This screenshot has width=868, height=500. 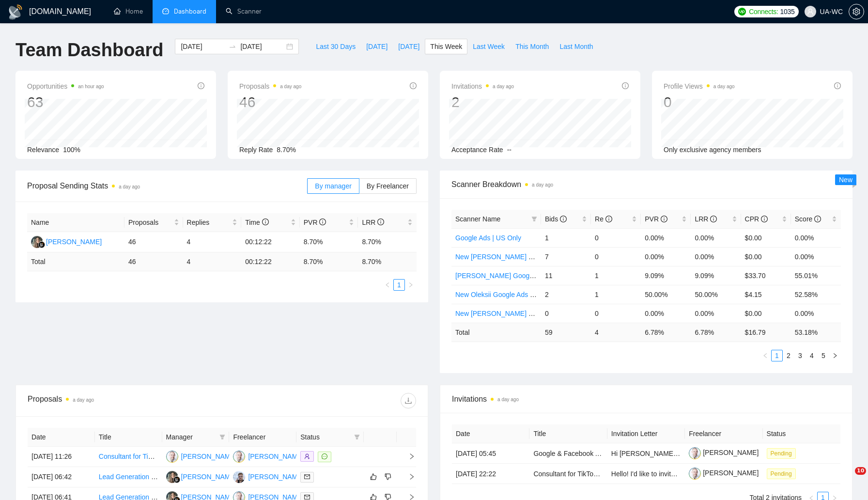 I want to click on span: mail, so click(x=307, y=497).